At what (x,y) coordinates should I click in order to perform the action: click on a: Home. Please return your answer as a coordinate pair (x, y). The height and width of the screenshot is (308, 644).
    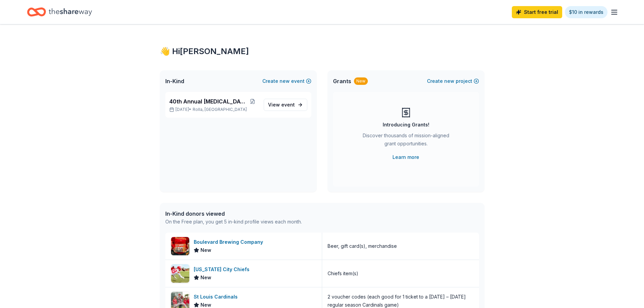
    Looking at the image, I should click on (60, 12).